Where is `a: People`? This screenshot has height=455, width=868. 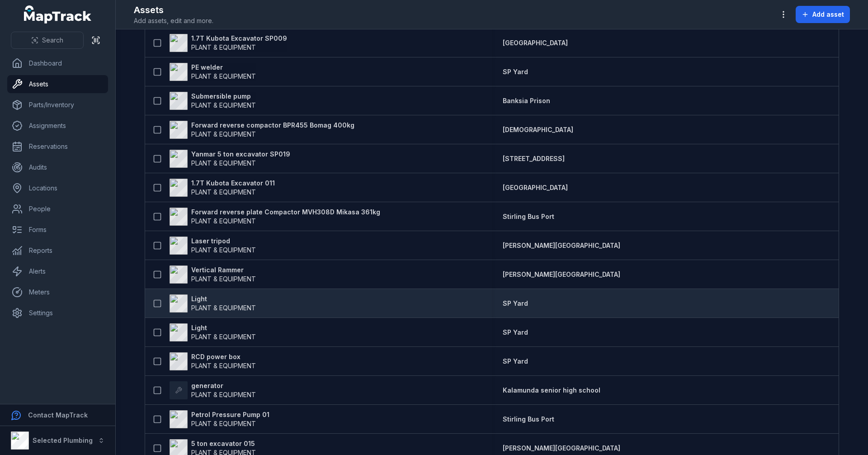
a: People is located at coordinates (57, 209).